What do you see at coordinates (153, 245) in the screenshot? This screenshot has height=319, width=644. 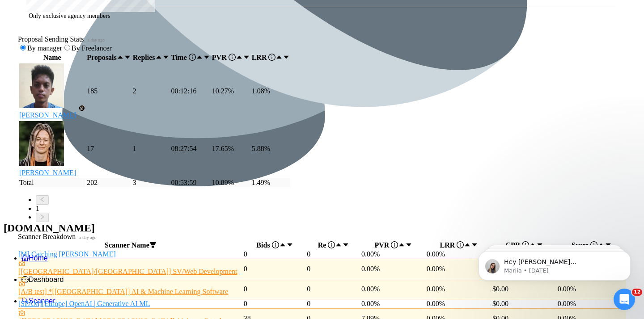 I see `span: filter` at bounding box center [153, 245].